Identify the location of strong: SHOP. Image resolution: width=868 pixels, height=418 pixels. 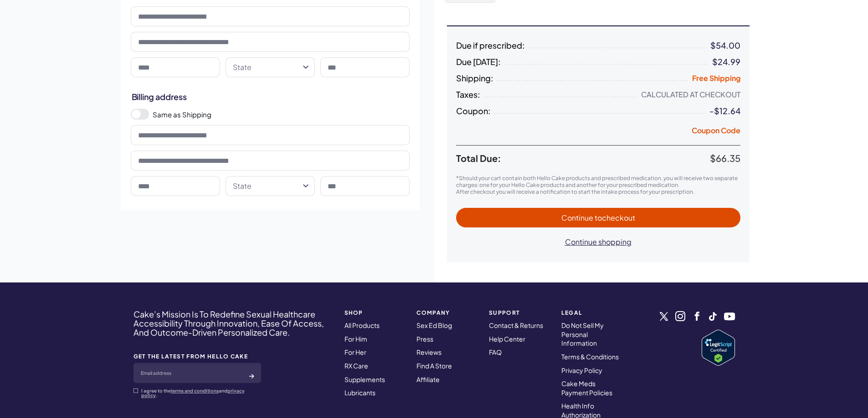
(375, 312).